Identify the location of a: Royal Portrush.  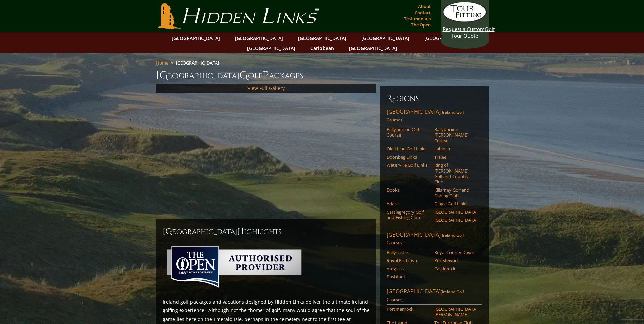
(408, 260).